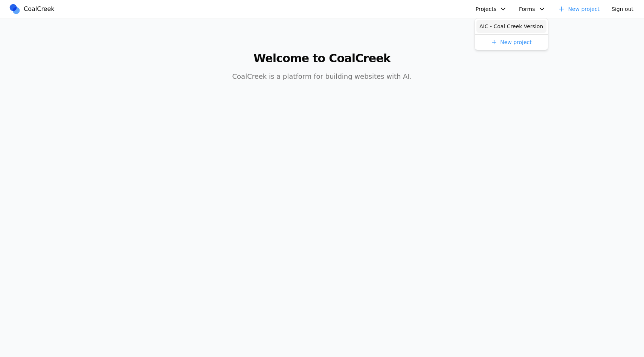 The image size is (644, 357). What do you see at coordinates (322, 59) in the screenshot?
I see `h1: Welcome to CoalCreek` at bounding box center [322, 59].